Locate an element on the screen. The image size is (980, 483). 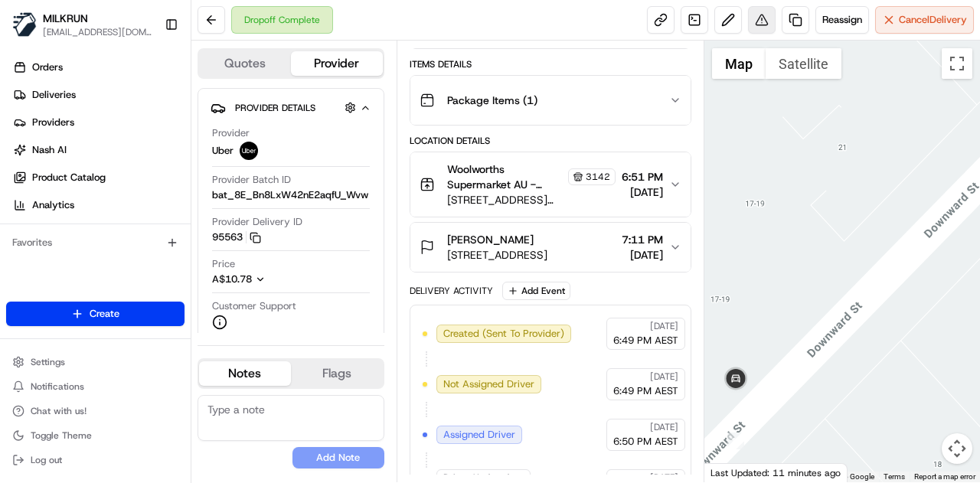
span: Chat with us! is located at coordinates (58, 411).